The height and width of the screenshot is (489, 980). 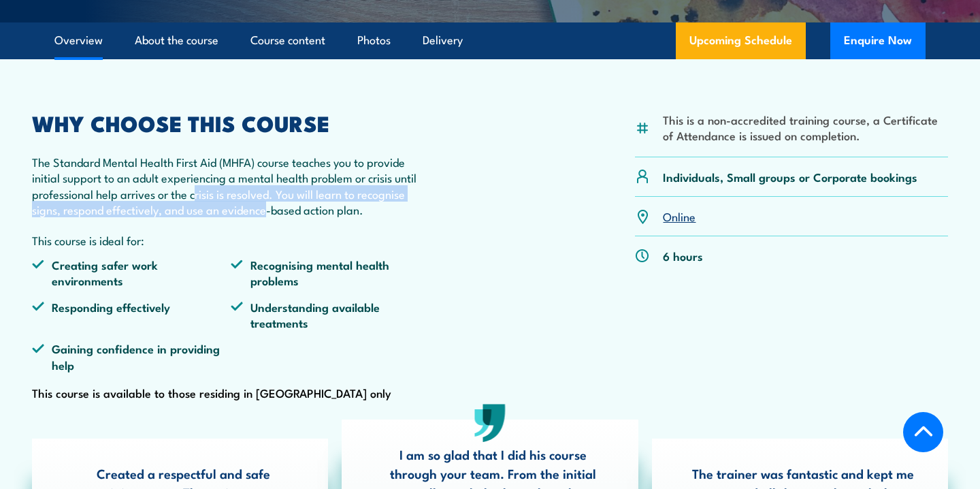 What do you see at coordinates (288, 40) in the screenshot?
I see `a: Course content` at bounding box center [288, 40].